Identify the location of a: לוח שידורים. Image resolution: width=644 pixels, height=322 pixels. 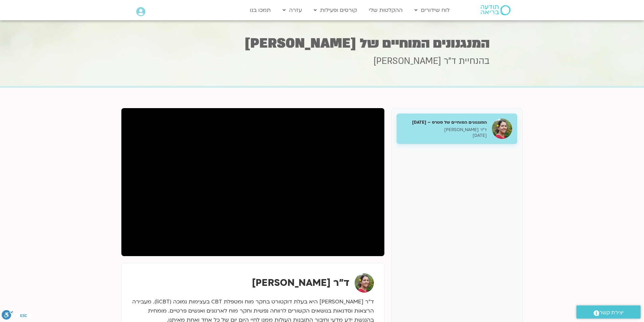
(432, 10).